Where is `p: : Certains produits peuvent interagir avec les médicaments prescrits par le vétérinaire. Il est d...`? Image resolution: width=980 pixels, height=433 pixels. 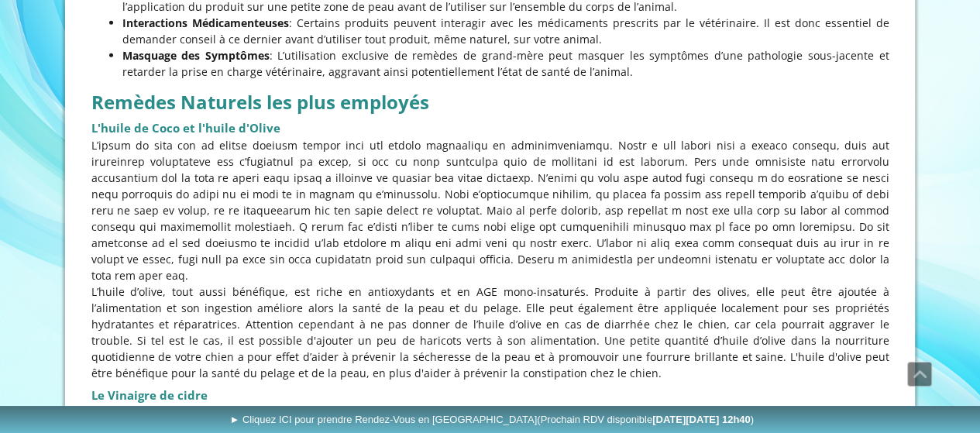
p: : Certains produits peuvent interagir avec les médicaments prescrits par le vétérinaire. Il est d... is located at coordinates (506, 31).